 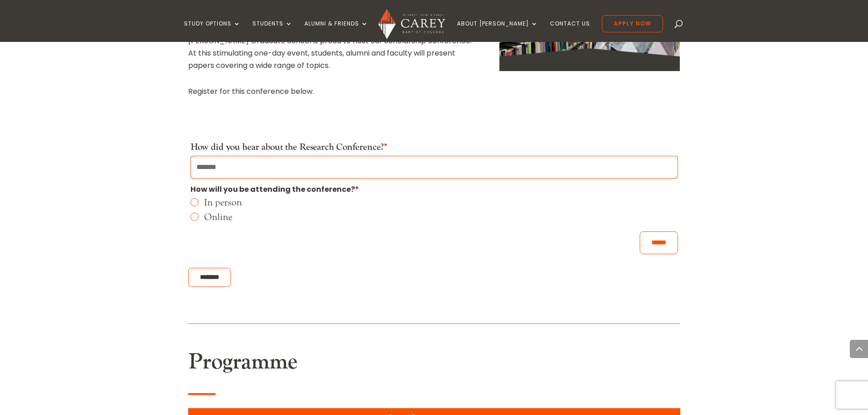 What do you see at coordinates (289, 147) in the screenshot?
I see `label: How did you hear about the Research Conference?` at bounding box center [289, 147].